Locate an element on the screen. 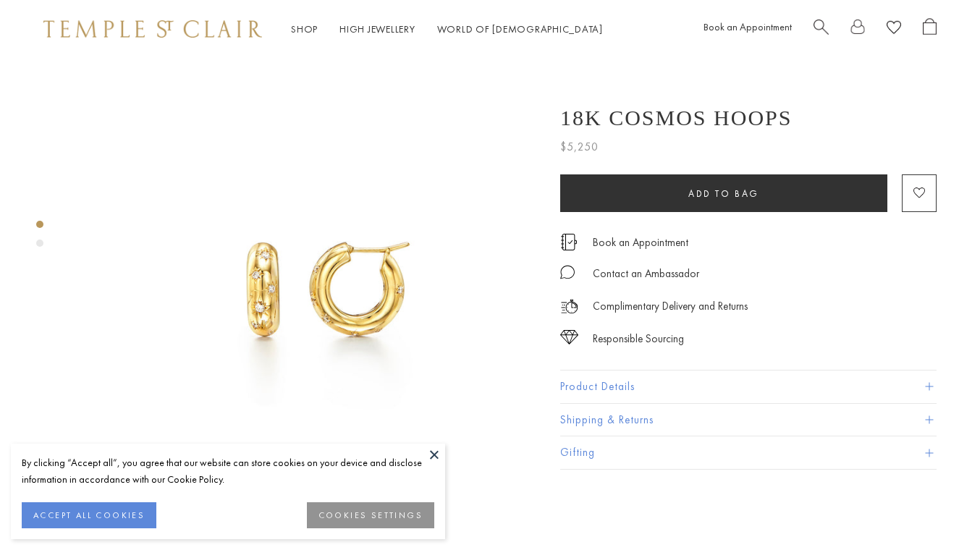 This screenshot has height=550, width=980. nav: Main navigation is located at coordinates (446, 29).